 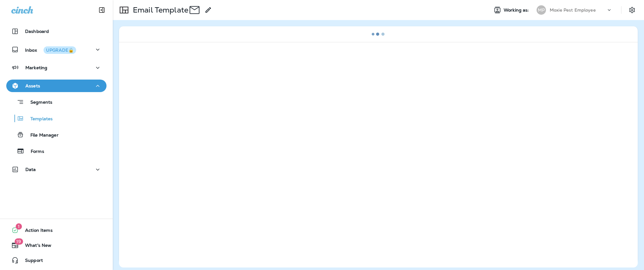 What do you see at coordinates (31, 261) in the screenshot?
I see `span: Support` at bounding box center [31, 261].